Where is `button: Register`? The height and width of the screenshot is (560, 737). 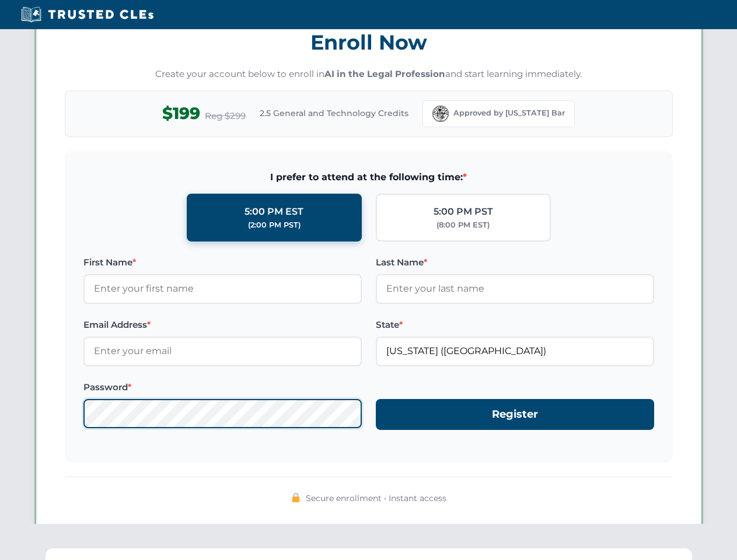 button: Register is located at coordinates (515, 414).